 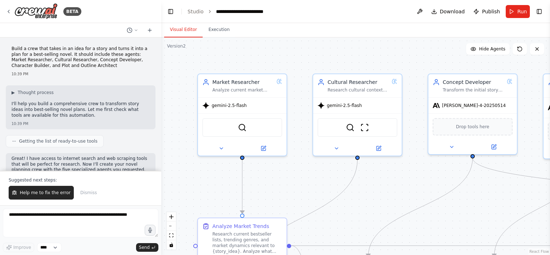 I want to click on button: zoom out, so click(x=171, y=226).